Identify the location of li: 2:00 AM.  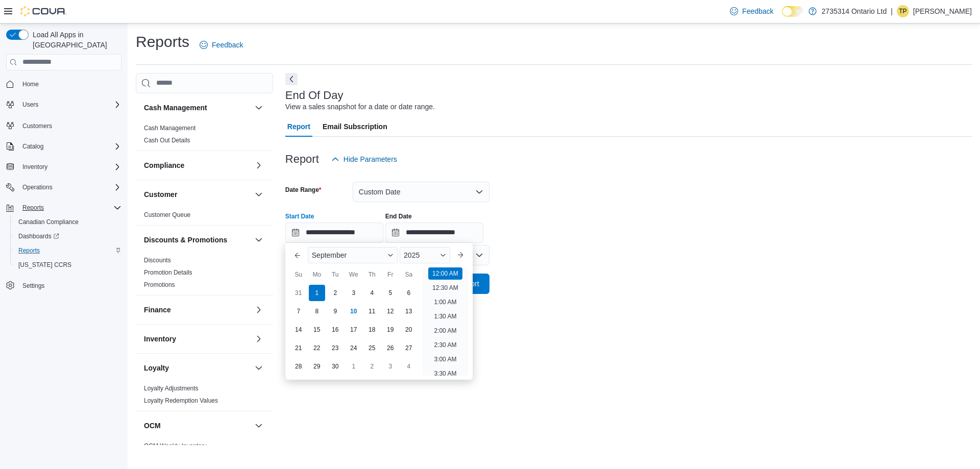
(445, 330).